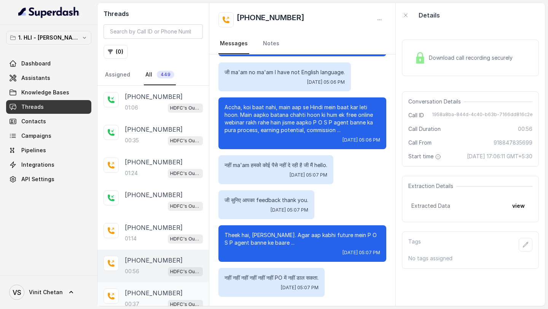 This screenshot has height=309, width=548. Describe the element at coordinates (472, 58) in the screenshot. I see `span: Download call recording securely` at that location.